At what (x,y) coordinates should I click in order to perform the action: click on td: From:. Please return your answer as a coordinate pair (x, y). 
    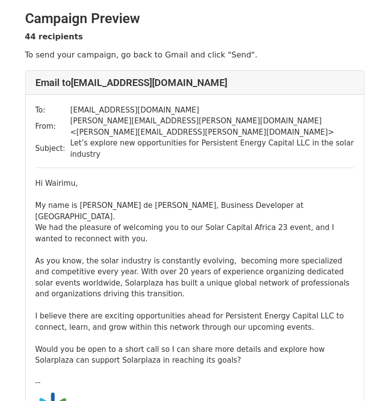
    Looking at the image, I should click on (53, 126).